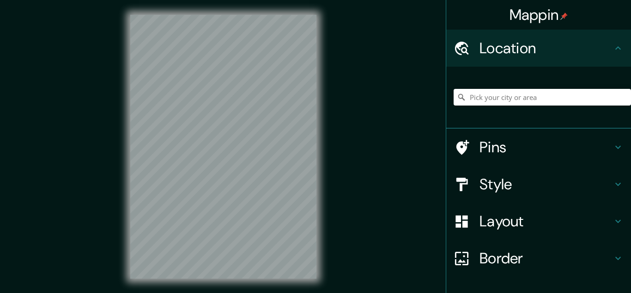 The width and height of the screenshot is (631, 293). What do you see at coordinates (564, 16) in the screenshot?
I see `img: pin-icon.png` at bounding box center [564, 16].